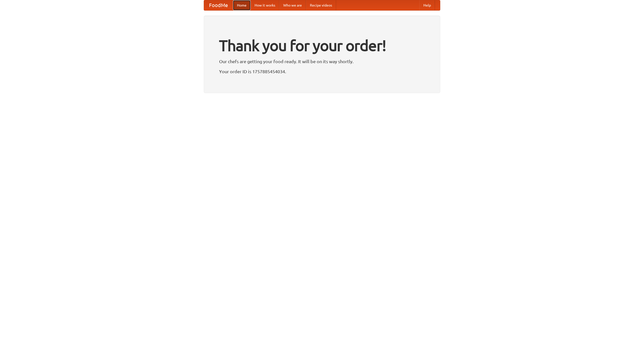  Describe the element at coordinates (218, 5) in the screenshot. I see `a: FoodMe` at that location.